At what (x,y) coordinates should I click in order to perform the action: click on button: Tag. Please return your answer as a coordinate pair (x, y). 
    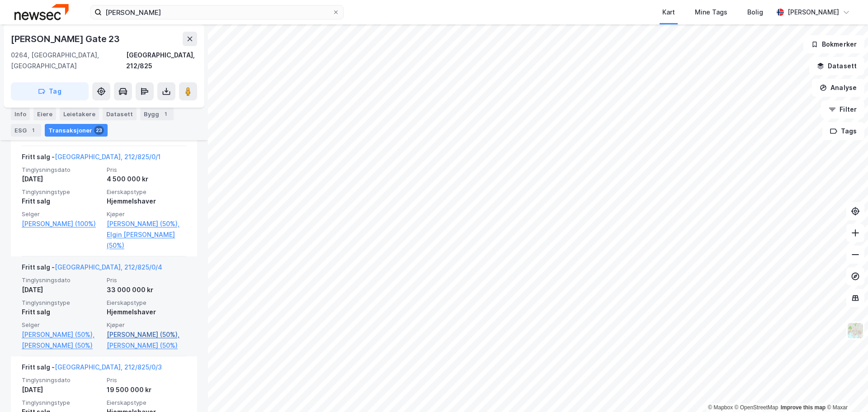
    Looking at the image, I should click on (50, 92).